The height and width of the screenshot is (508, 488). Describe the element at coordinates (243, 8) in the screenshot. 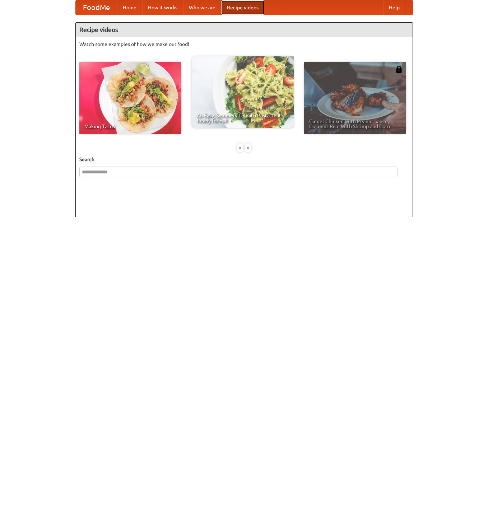

I see `a: Recipe videos` at that location.